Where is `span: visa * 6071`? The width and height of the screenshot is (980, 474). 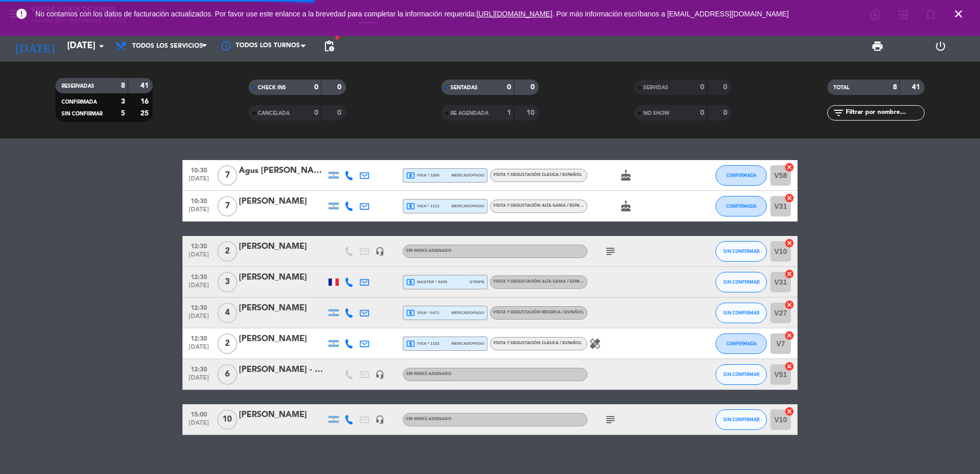
span: visa * 6071 is located at coordinates (423, 313).